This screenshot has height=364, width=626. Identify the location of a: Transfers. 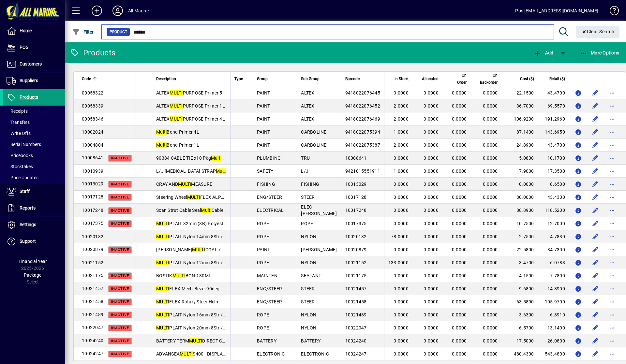
(34, 122).